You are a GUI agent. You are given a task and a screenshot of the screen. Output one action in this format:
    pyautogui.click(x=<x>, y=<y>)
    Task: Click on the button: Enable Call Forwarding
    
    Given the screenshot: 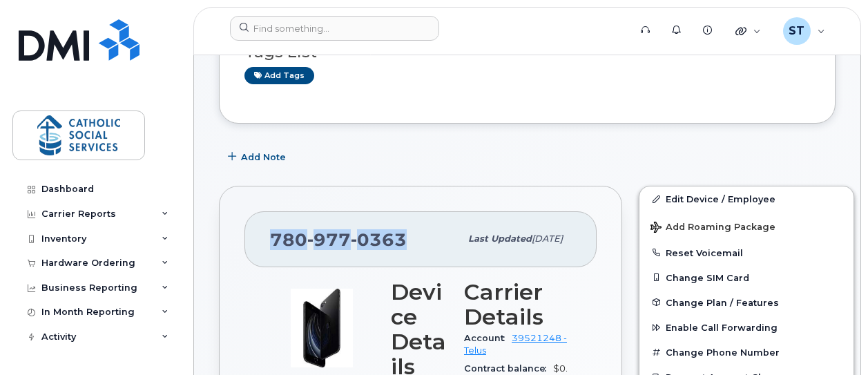 What is the action you would take?
    pyautogui.click(x=746, y=327)
    